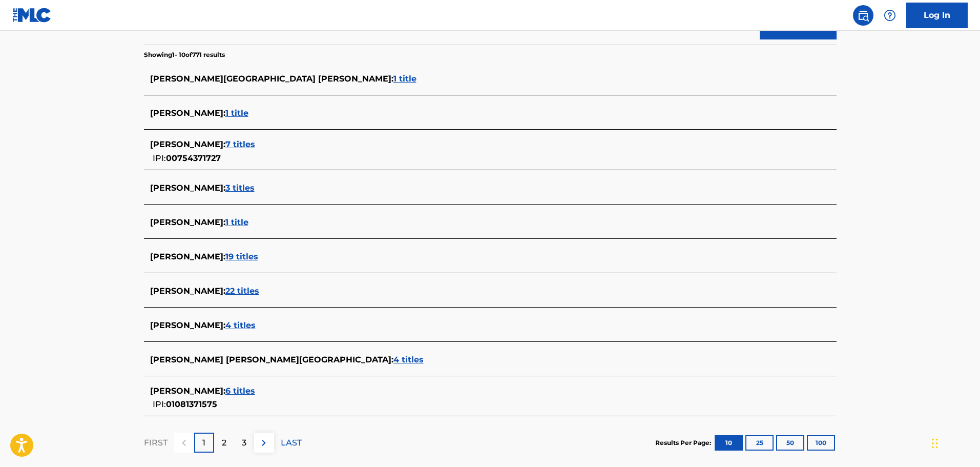  What do you see at coordinates (863, 15) in the screenshot?
I see `img: search` at bounding box center [863, 15].